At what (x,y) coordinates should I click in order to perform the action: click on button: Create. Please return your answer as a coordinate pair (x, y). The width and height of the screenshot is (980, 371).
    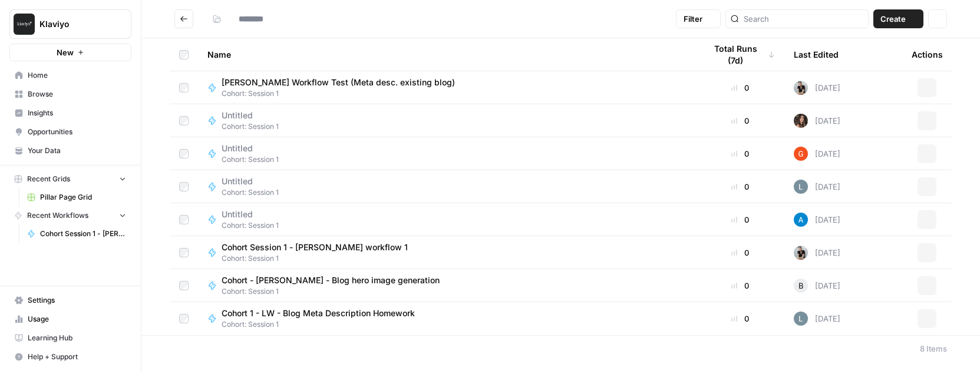
    Looking at the image, I should click on (898, 19).